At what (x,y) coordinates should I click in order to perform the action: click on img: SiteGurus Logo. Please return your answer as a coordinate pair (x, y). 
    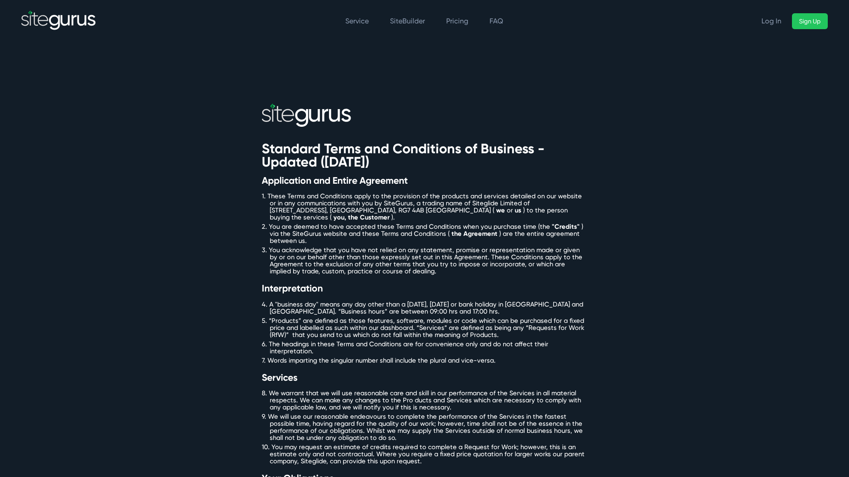
    Looking at the image, I should click on (59, 21).